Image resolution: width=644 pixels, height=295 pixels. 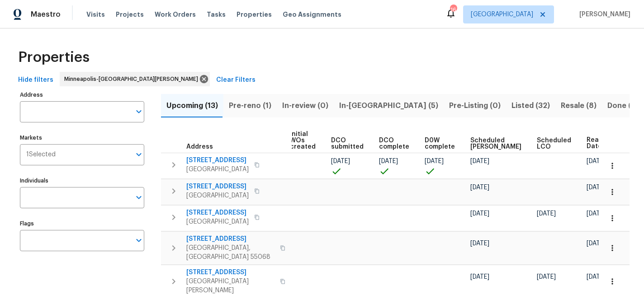 I want to click on span: Work Orders, so click(x=175, y=15).